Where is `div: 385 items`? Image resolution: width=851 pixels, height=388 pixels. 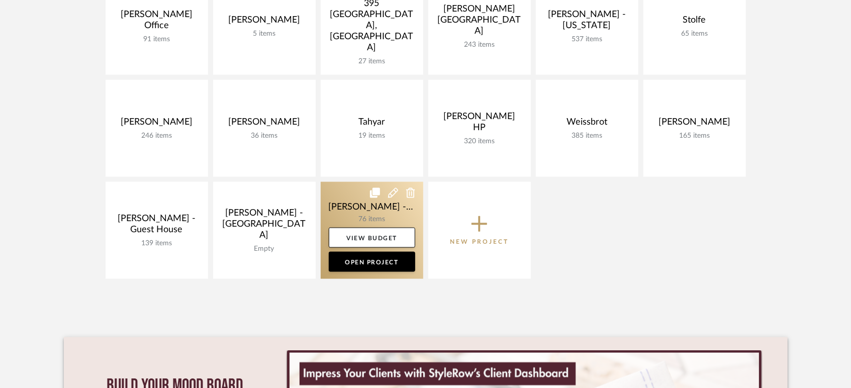
div: 385 items is located at coordinates (587, 136).